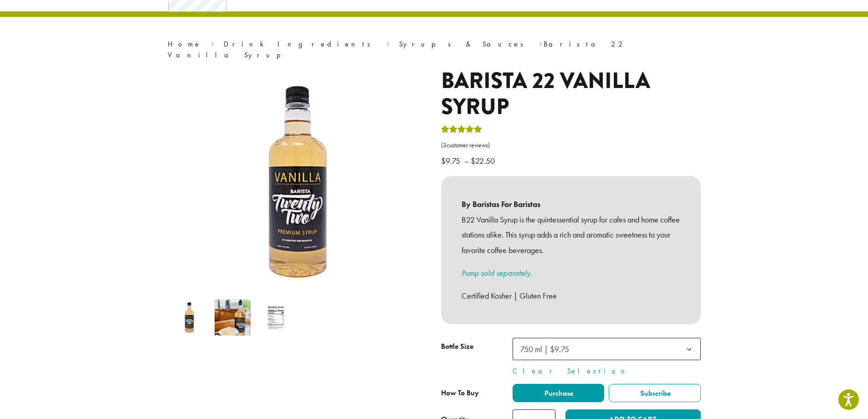  What do you see at coordinates (189, 317) in the screenshot?
I see `img: Barista 22 Vanilla Syrup` at bounding box center [189, 317].